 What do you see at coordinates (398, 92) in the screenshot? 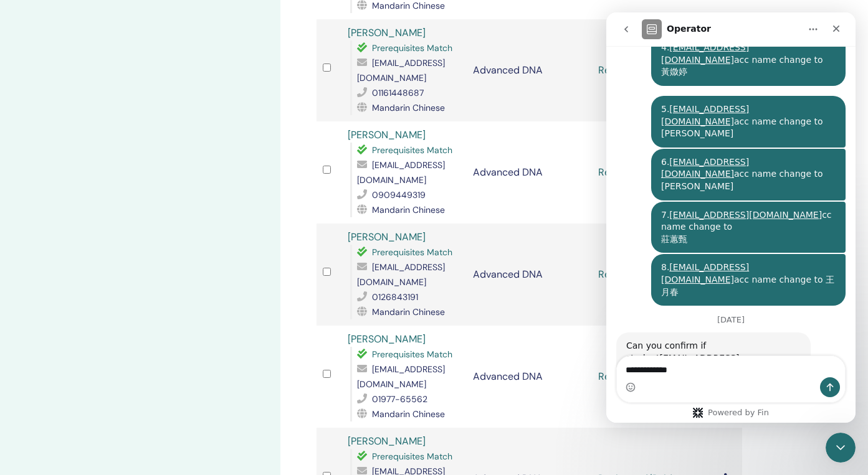
I see `span: 01161448687` at bounding box center [398, 92].